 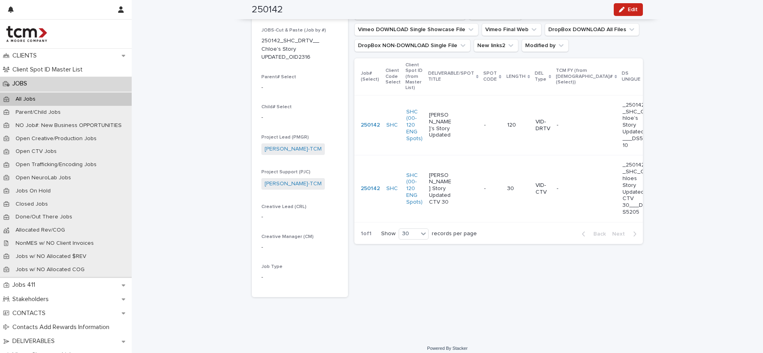 What do you see at coordinates (278, 77) in the screenshot?
I see `span: Parent# Select` at bounding box center [278, 77].